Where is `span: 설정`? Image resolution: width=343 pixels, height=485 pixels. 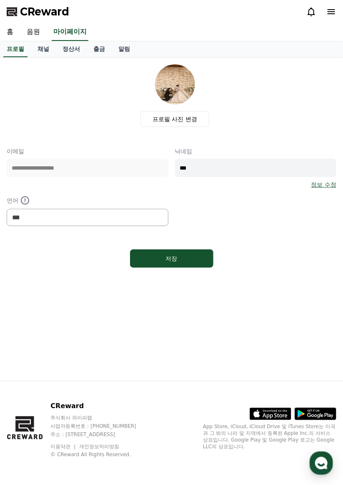 span: 설정 is located at coordinates (134, 280).